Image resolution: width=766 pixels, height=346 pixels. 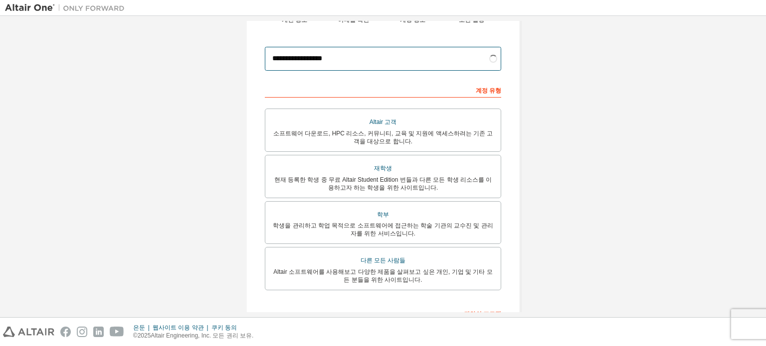 What do you see at coordinates (382, 276) in the screenshot?
I see `font: Altair 소프트웨어를 사용해보고 다양한 제품을 살펴보고 싶은 개인, 기업 및 기타 모든 분들을 위한 사이트입니다.` at bounding box center [382, 276].